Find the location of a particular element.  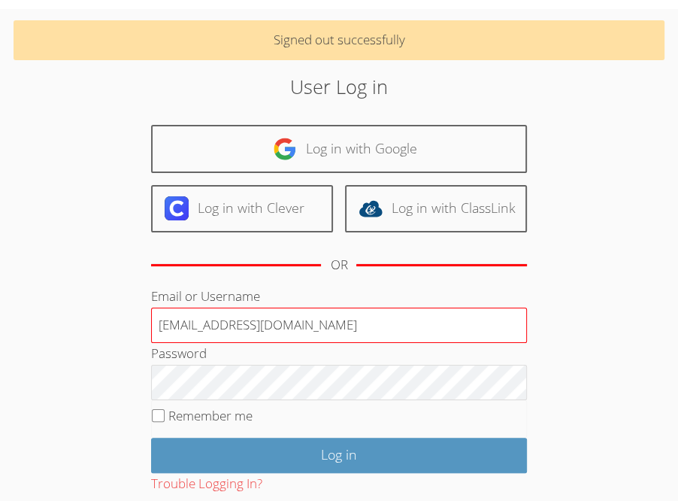

img: google-logo-50288ca7cdecda66e5e0955fdab243c47b7ad437acaf1139b6f446037453330a.svg is located at coordinates (285, 149).